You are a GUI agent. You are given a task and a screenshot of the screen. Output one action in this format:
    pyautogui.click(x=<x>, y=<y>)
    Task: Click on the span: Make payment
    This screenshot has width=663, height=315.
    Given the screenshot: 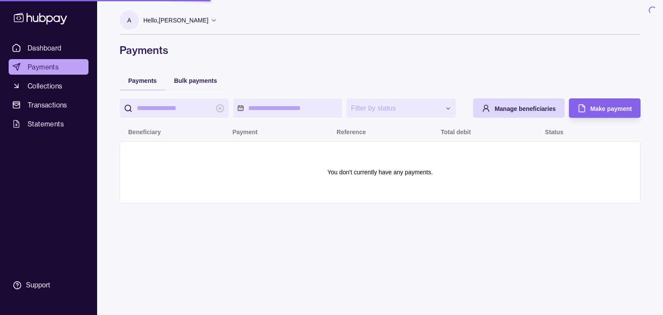 What is the action you would take?
    pyautogui.click(x=611, y=109)
    